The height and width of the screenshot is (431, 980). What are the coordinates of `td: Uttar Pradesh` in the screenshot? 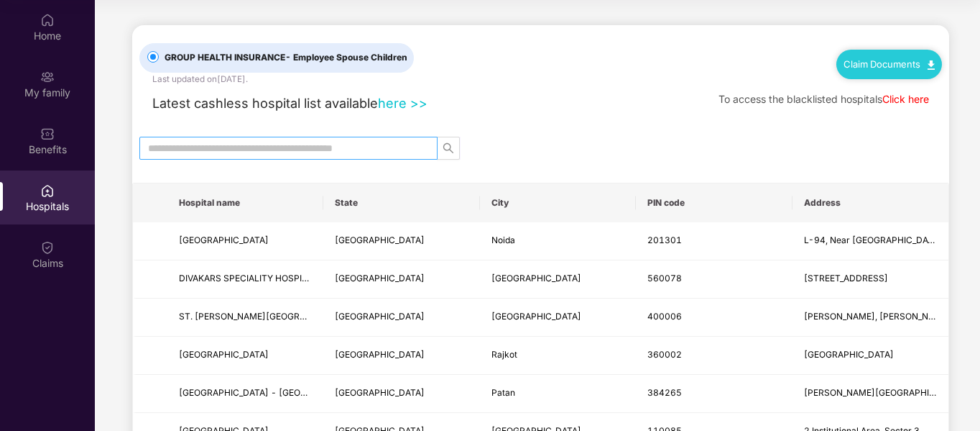 It's located at (401, 241).